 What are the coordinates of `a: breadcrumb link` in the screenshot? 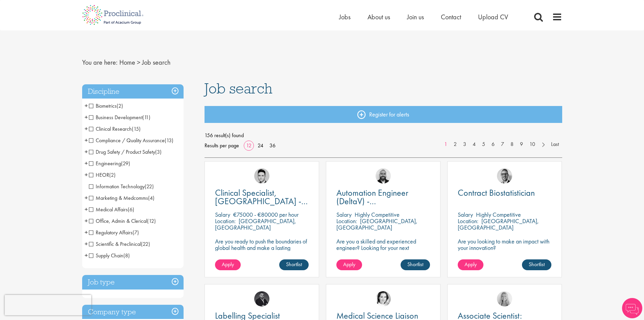 It's located at (127, 62).